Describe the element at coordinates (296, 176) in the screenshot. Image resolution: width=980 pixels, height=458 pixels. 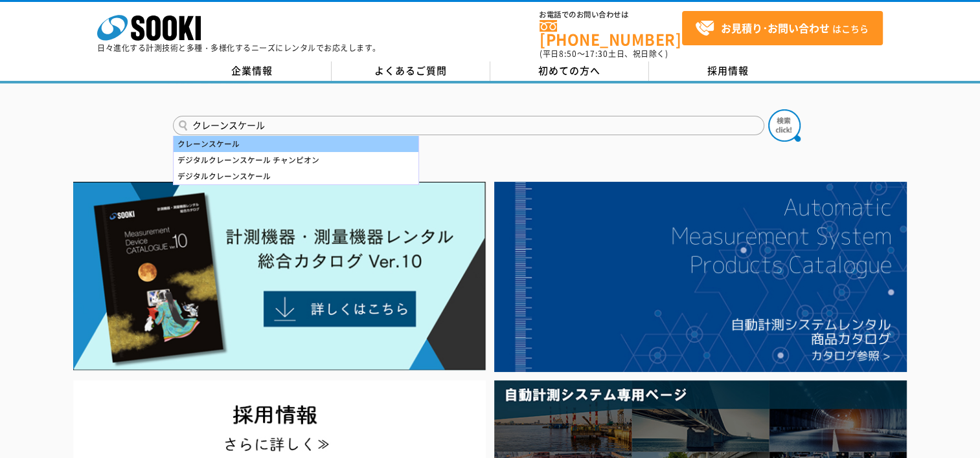
I see `div: デジタルクレーンスケール` at that location.